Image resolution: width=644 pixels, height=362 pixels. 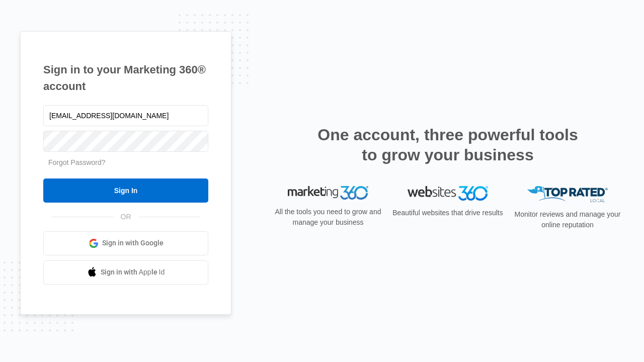 What do you see at coordinates (126, 217) in the screenshot?
I see `span: OR` at bounding box center [126, 217].